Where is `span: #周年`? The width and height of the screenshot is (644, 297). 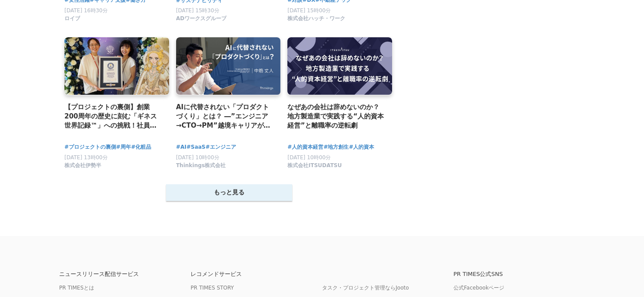
span: #周年 is located at coordinates (124, 147).